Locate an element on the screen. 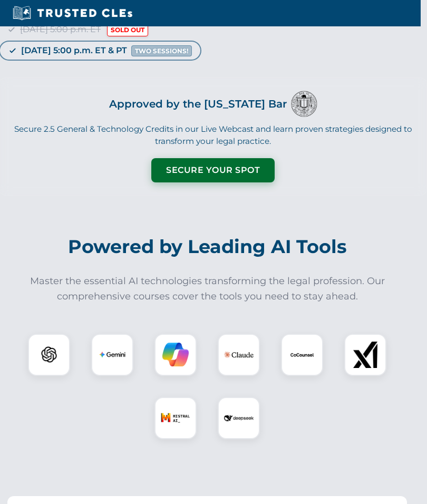 The width and height of the screenshot is (427, 504). div: Claude is located at coordinates (239, 355).